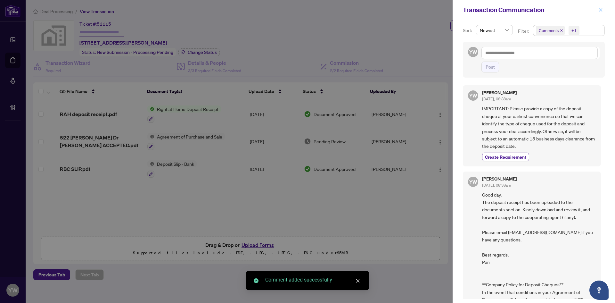 The image size is (615, 303). Describe the element at coordinates (505, 157) in the screenshot. I see `button: Create Requirement` at that location.